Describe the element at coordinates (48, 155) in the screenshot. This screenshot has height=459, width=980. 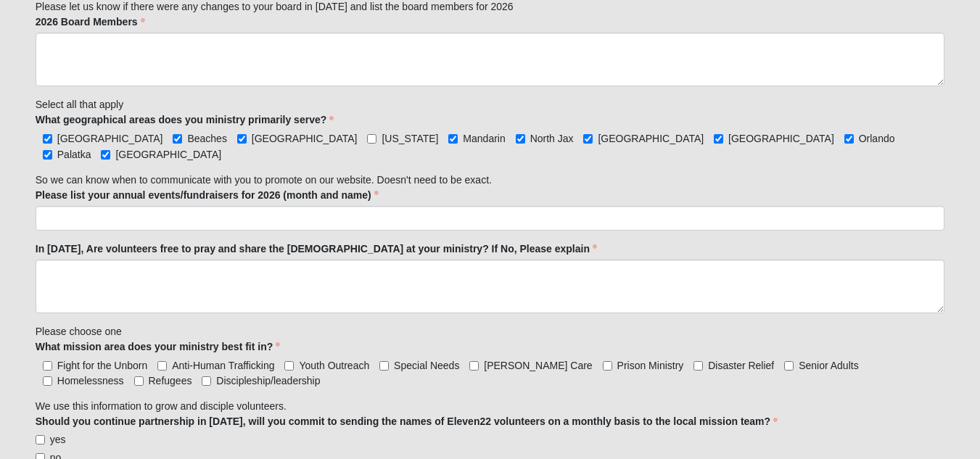
I see `input: Palatka` at that location.